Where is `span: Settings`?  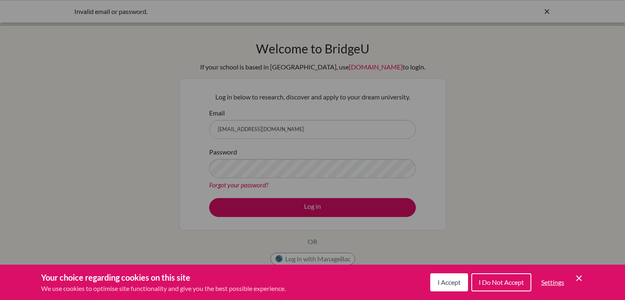 span: Settings is located at coordinates (553, 282).